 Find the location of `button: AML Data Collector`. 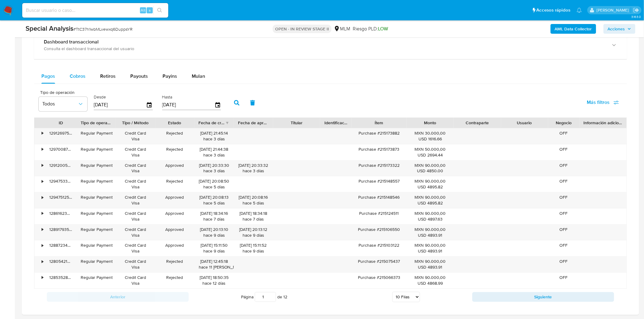

button: AML Data Collector is located at coordinates (574, 29).